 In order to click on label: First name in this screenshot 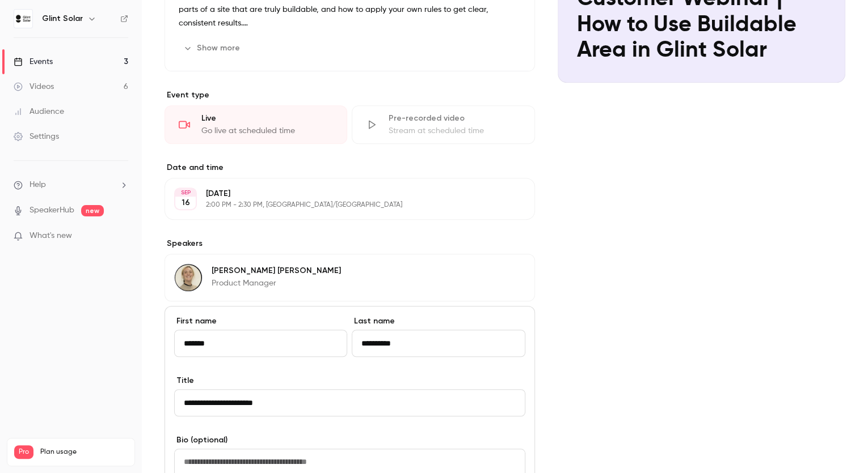, I will do `click(261, 321)`.